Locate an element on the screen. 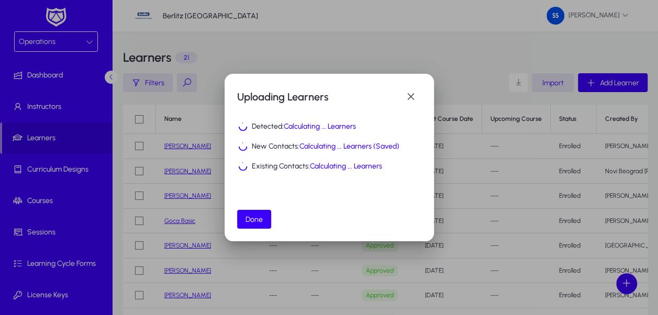  button: Done is located at coordinates (254, 219).